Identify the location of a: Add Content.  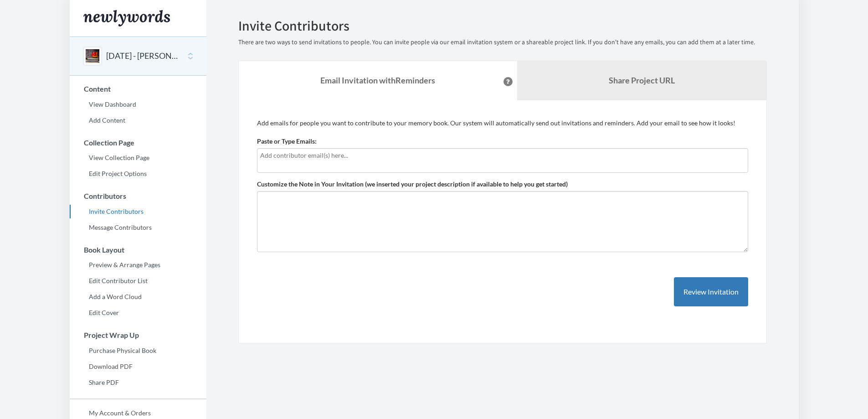
(138, 121).